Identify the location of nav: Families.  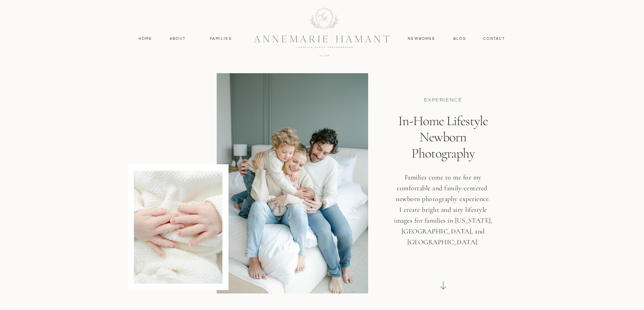
(221, 39).